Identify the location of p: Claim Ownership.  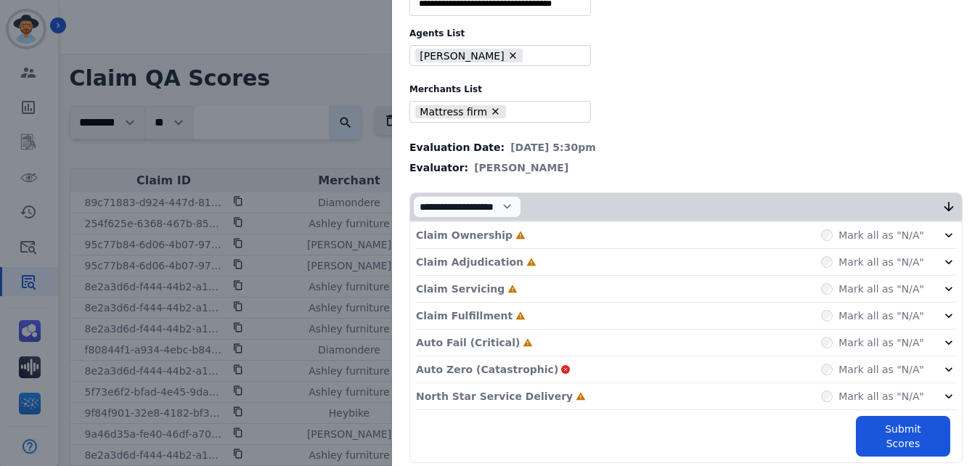
(464, 235).